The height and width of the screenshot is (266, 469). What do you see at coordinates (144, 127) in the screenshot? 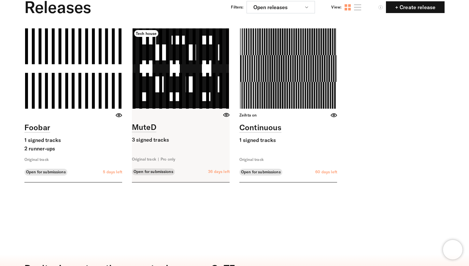
I see `a: MuteD` at bounding box center [144, 127].